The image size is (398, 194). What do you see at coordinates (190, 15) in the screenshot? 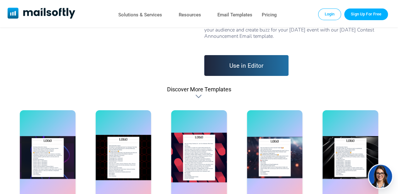
I see `a: Resources` at bounding box center [190, 15].